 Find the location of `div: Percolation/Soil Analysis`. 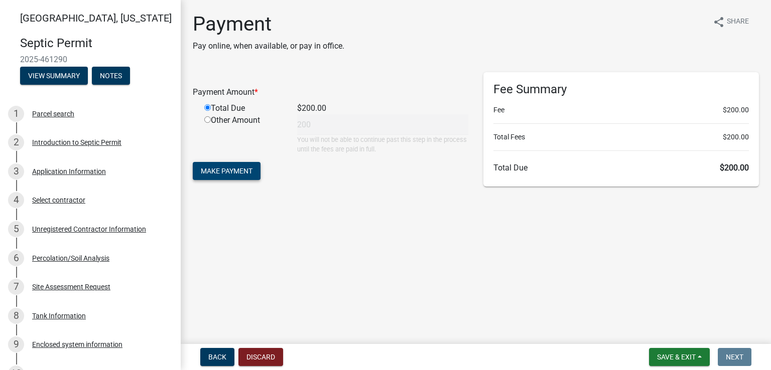

div: Percolation/Soil Analysis is located at coordinates (71, 258).